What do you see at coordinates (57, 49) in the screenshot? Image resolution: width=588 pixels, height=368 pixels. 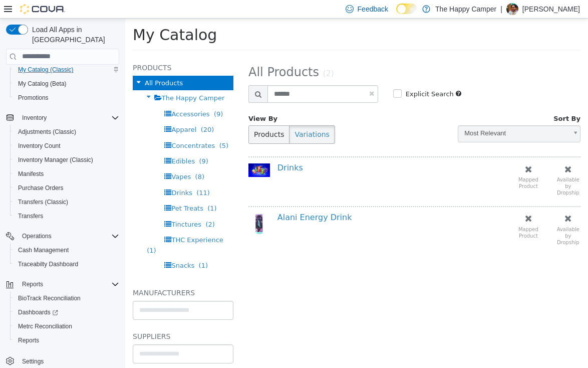 I see `h5: Products` at bounding box center [57, 49].